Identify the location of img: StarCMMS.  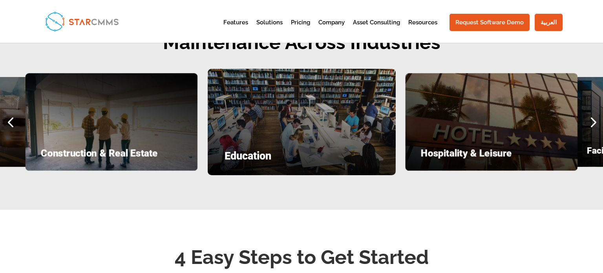
(82, 21).